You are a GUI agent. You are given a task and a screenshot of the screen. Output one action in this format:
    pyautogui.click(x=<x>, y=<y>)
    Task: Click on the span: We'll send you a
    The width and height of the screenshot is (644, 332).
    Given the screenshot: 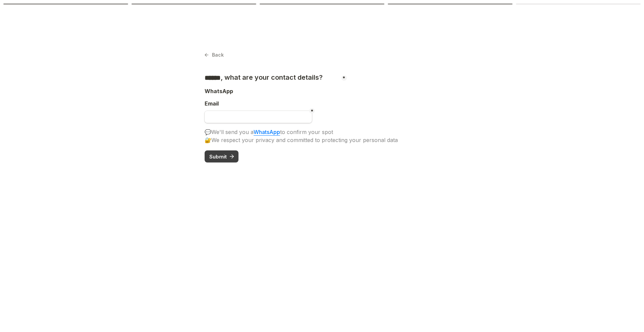 What is the action you would take?
    pyautogui.click(x=232, y=132)
    